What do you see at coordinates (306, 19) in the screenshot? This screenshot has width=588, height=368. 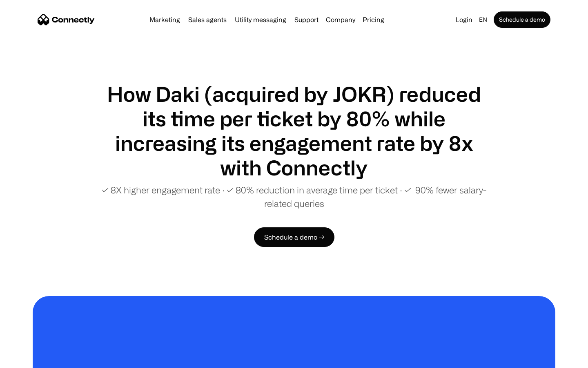 I see `a: Support` at bounding box center [306, 19].